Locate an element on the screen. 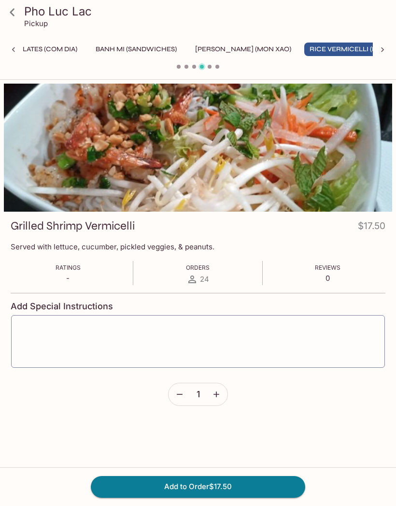 Image resolution: width=396 pixels, height=506 pixels. span: Ratings is located at coordinates (68, 267).